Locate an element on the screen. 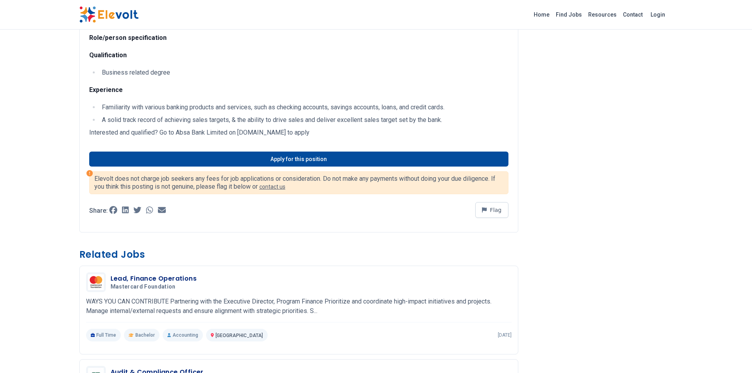 This screenshot has width=752, height=373. a: Apply for this position is located at coordinates (299, 159).